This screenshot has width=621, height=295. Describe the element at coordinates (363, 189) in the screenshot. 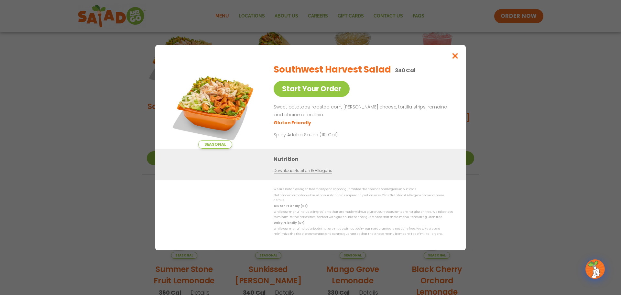

I see `p: We are not an allergen free facility and cannot guarantee the absence of allergens in our foods.` at that location.